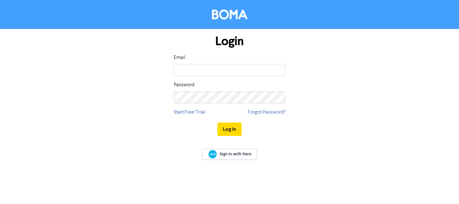 The width and height of the screenshot is (459, 204). What do you see at coordinates (230, 14) in the screenshot?
I see `img: BOMA Logo` at bounding box center [230, 14].